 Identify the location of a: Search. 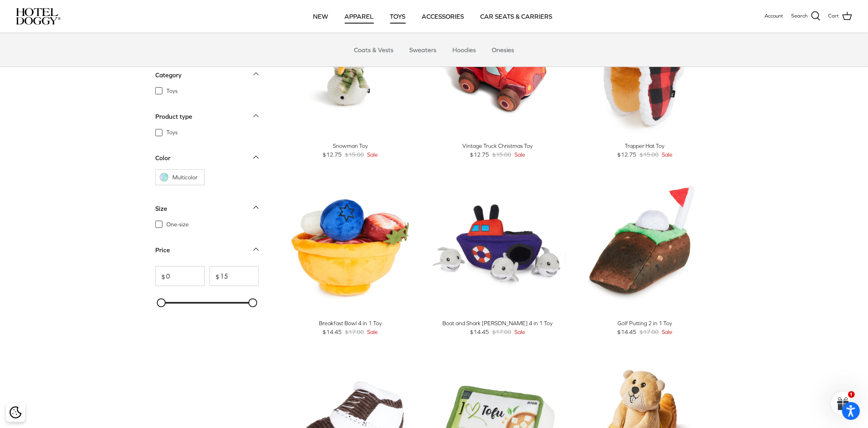
(806, 16).